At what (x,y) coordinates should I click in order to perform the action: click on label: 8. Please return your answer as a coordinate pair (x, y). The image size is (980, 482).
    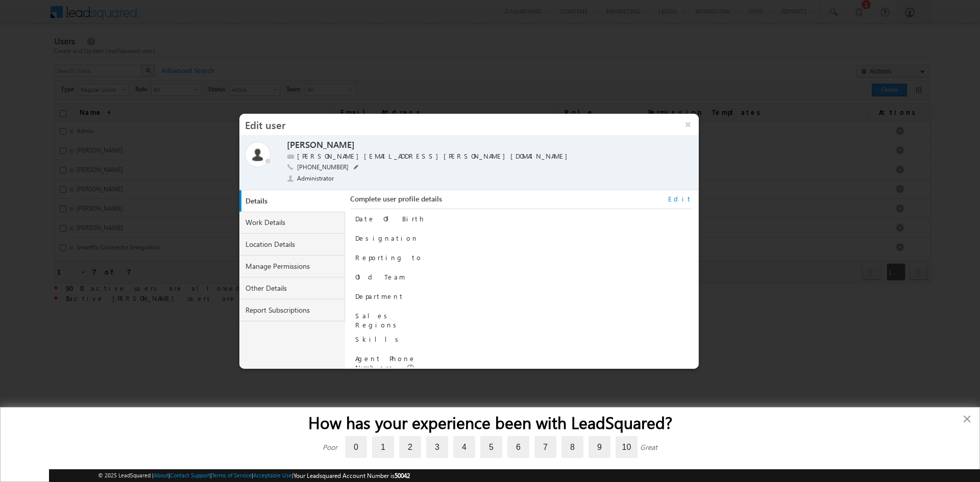
    Looking at the image, I should click on (572, 447).